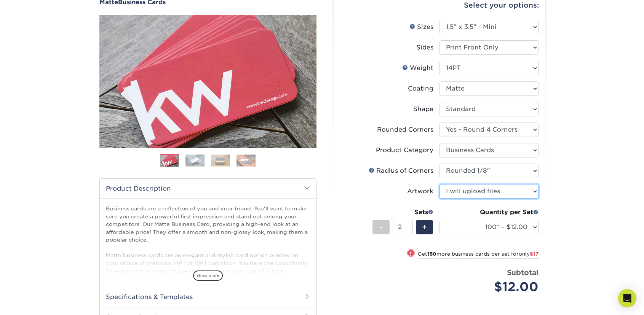 The width and height of the screenshot is (644, 315). I want to click on p: Business cards are a reflection of you and your brand. You'll want to make sure you create a powe..., so click(208, 259).